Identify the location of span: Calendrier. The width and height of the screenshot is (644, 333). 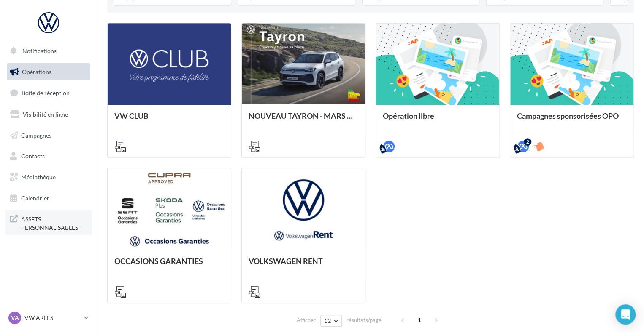
(35, 199).